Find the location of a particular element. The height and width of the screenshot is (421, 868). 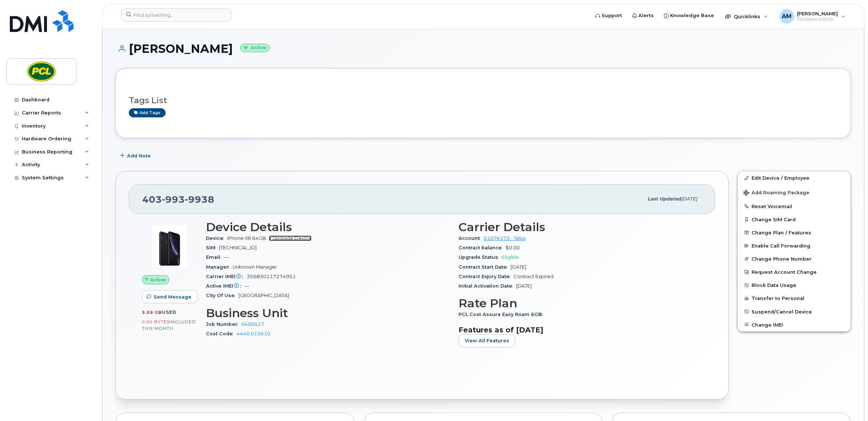

h3: Tags List is located at coordinates (482, 100).